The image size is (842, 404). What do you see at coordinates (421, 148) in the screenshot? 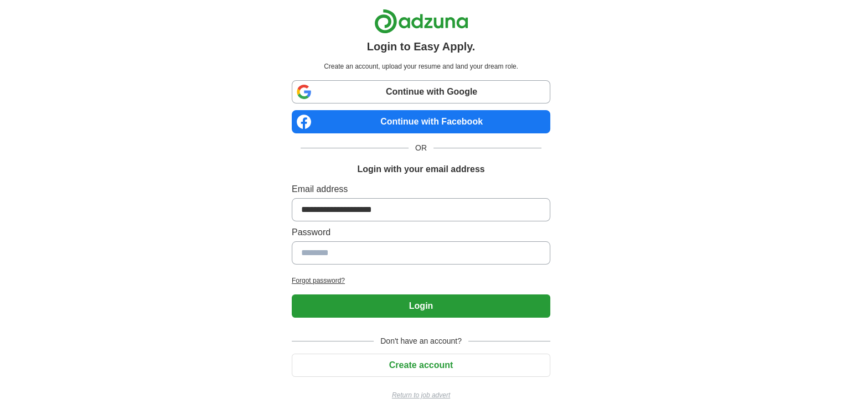
I see `span: OR` at bounding box center [421, 148].